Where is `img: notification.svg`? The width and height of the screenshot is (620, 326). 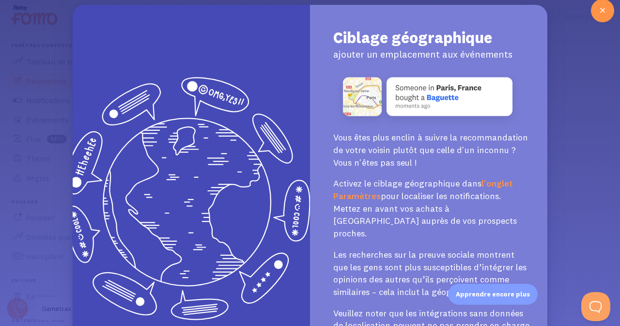
img: notification.svg is located at coordinates (427, 100).